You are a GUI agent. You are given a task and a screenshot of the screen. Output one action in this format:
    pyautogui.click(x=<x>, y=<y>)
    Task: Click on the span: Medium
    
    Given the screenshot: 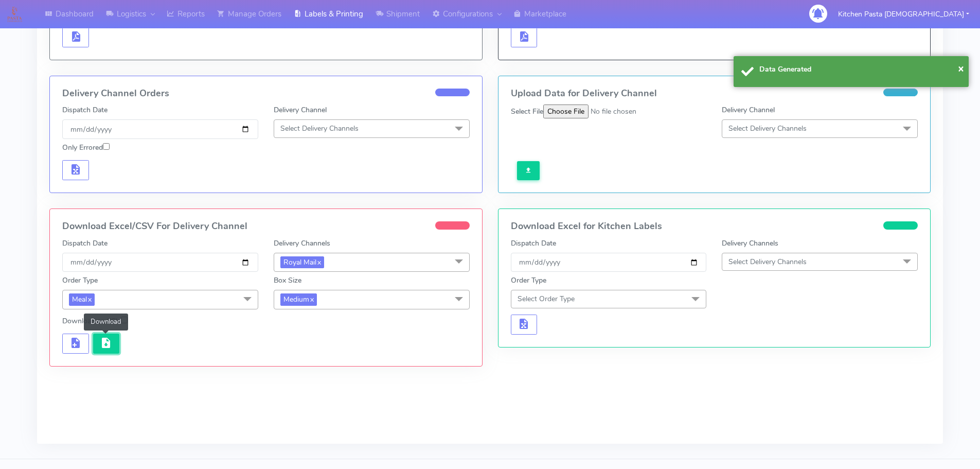 What is the action you would take?
    pyautogui.click(x=298, y=299)
    